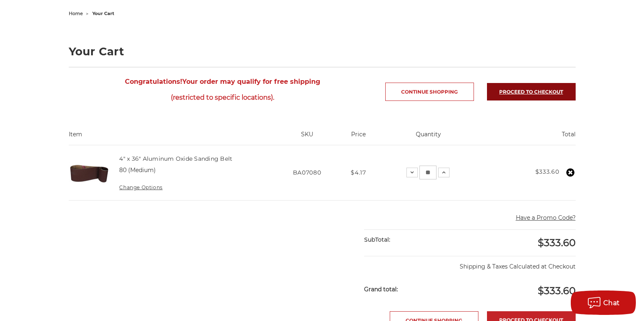  Describe the element at coordinates (222, 89) in the screenshot. I see `span: Your order may qualify for free shipping` at that location.